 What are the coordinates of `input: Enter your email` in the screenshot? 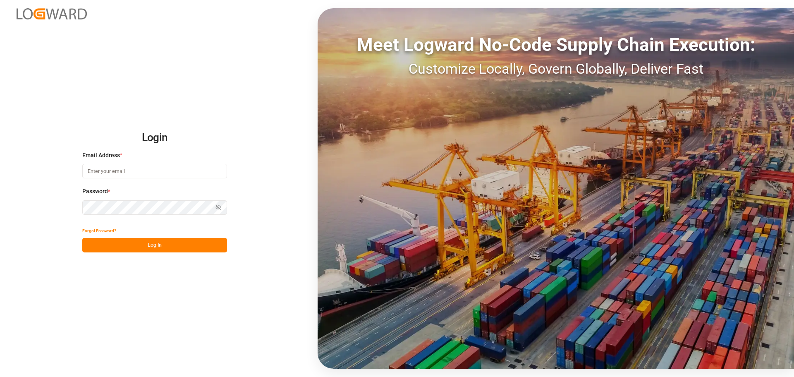 It's located at (155, 171).